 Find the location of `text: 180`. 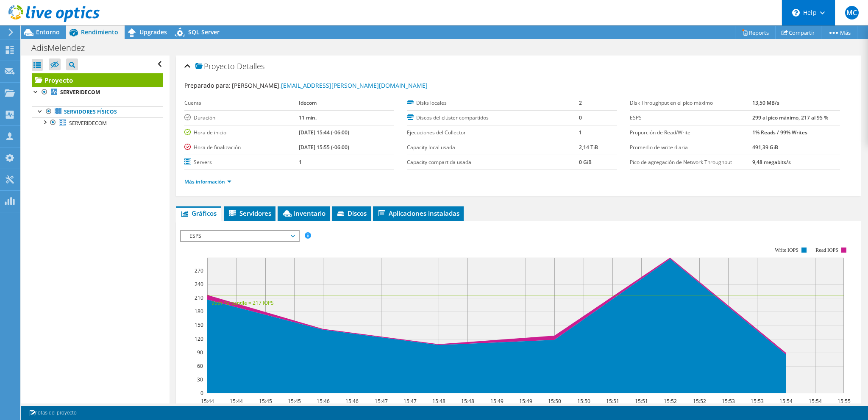

text: 180 is located at coordinates (199, 311).